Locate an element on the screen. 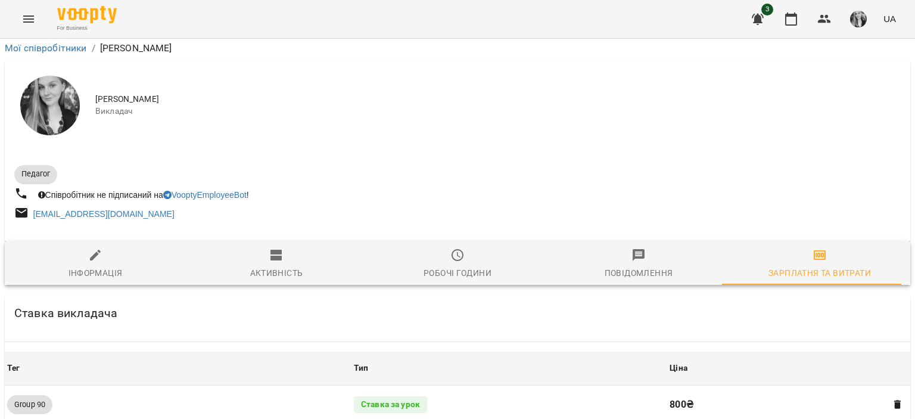 This screenshot has width=915, height=419. button: Menu is located at coordinates (29, 19).